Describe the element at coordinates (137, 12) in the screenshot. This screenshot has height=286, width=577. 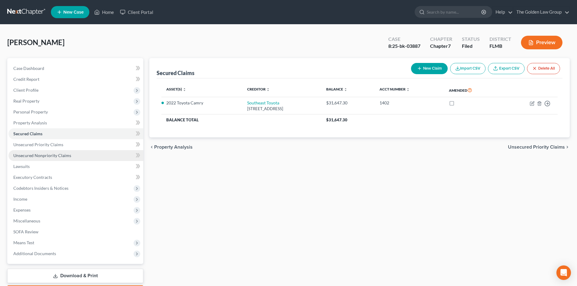
I see `a: Client Portal` at that location.